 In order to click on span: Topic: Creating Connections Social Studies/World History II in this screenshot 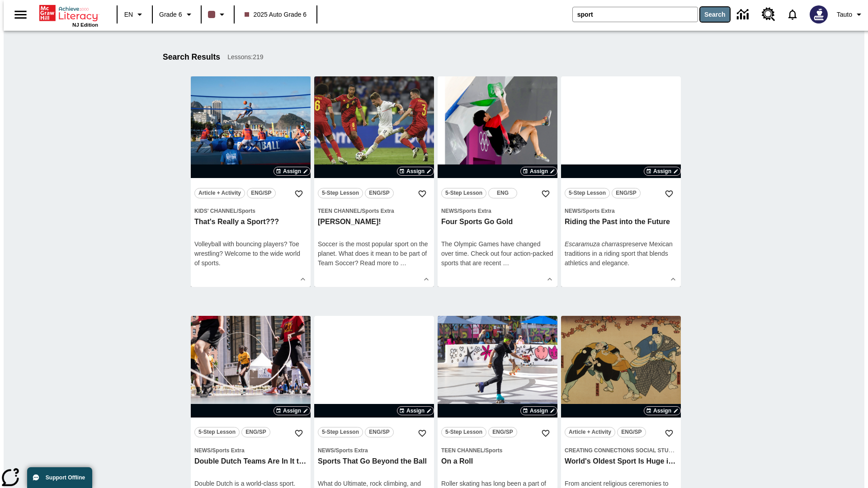, I will do `click(621, 450)`.